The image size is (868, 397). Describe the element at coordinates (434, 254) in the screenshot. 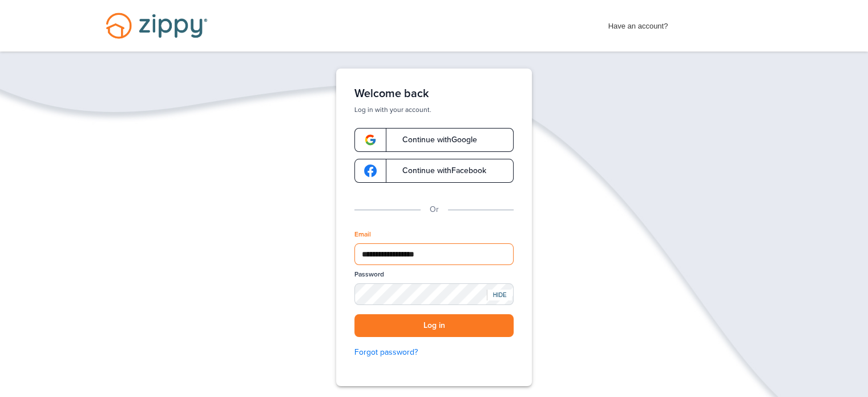

I see `input: Email` at that location.